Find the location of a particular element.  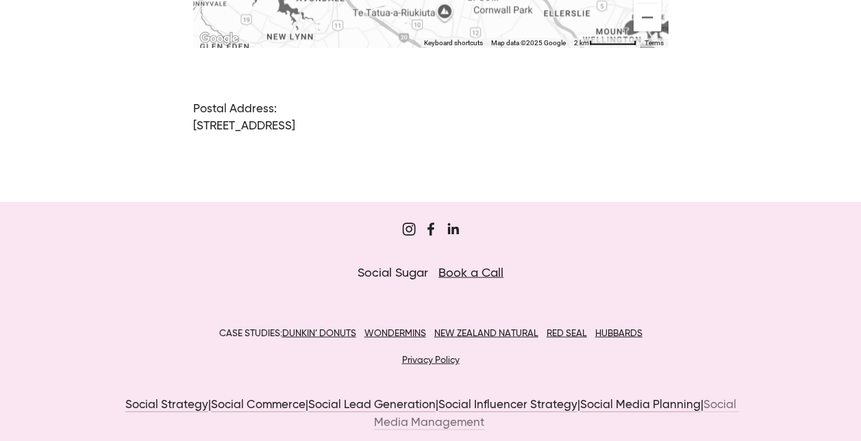

a: Jordan Eley is located at coordinates (453, 229).